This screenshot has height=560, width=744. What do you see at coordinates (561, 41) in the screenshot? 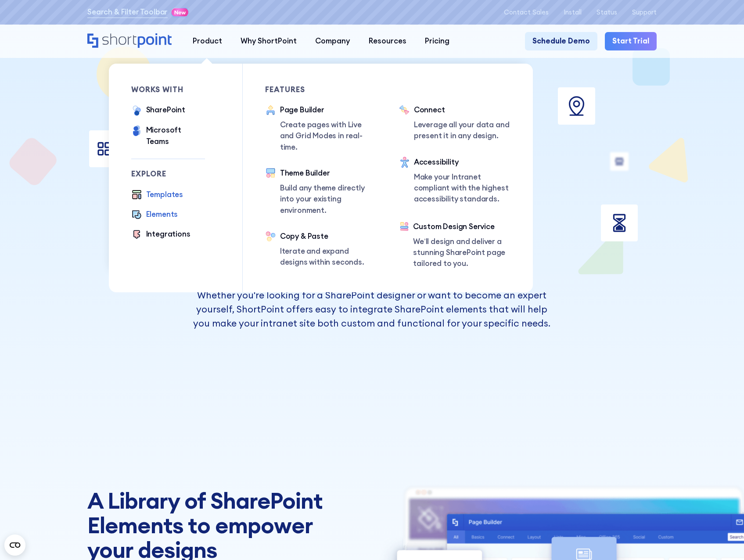
I see `a: Schedule Demo` at bounding box center [561, 41].